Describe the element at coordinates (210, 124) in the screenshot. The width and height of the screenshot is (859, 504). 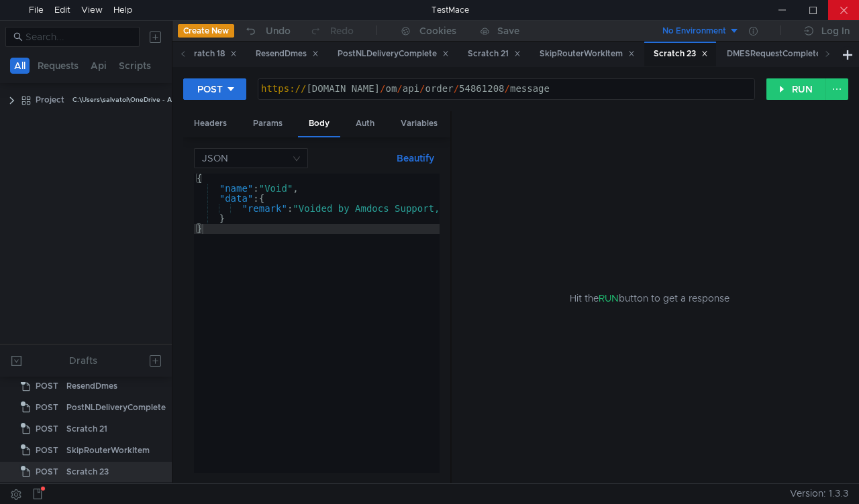
I see `div: Headers` at that location.